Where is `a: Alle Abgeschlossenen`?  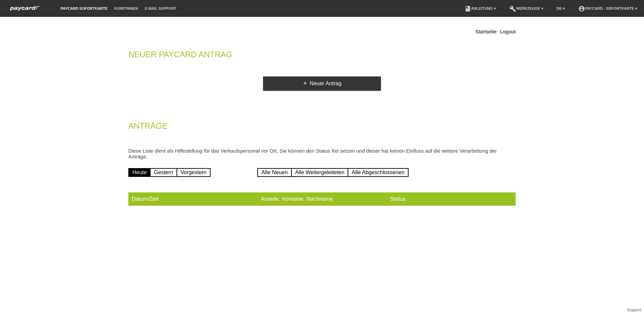 a: Alle Abgeschlossenen is located at coordinates (378, 173).